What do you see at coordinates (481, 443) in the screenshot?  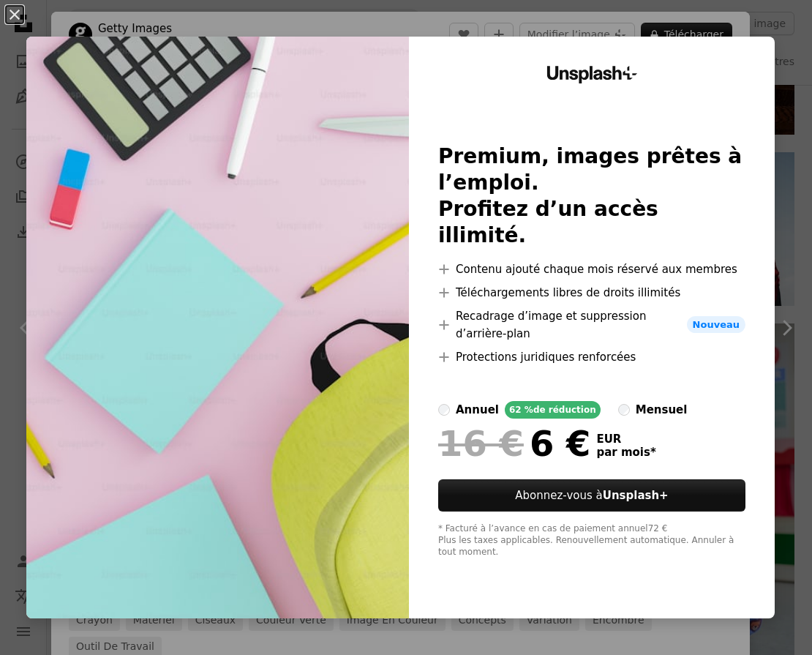 I see `span: 16 €` at bounding box center [481, 443].